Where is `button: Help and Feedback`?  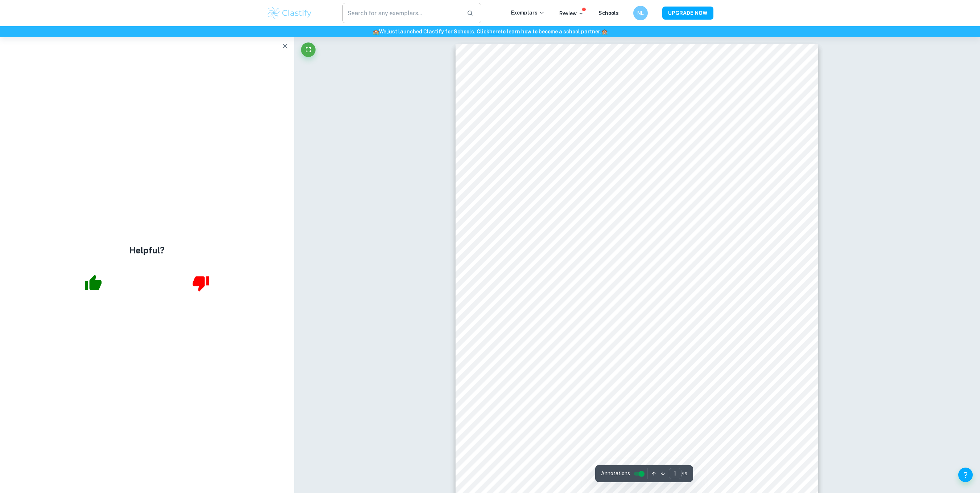 button: Help and Feedback is located at coordinates (966, 474).